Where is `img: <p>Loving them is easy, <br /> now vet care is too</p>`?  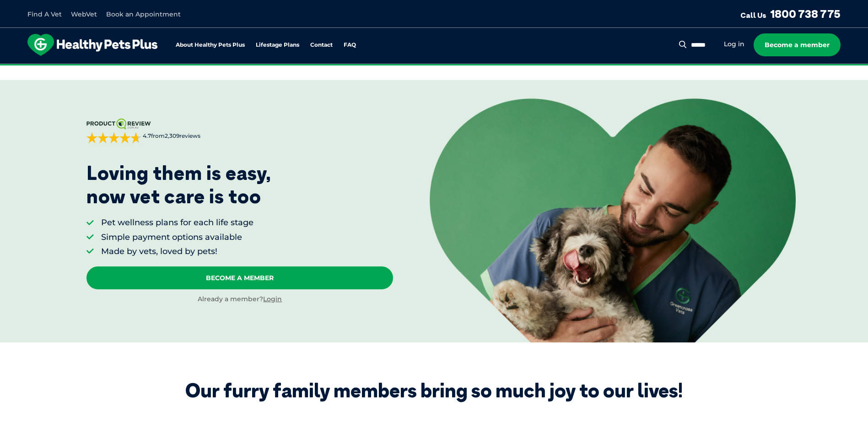 img: <p>Loving them is easy, <br /> now vet care is too</p> is located at coordinates (613, 220).